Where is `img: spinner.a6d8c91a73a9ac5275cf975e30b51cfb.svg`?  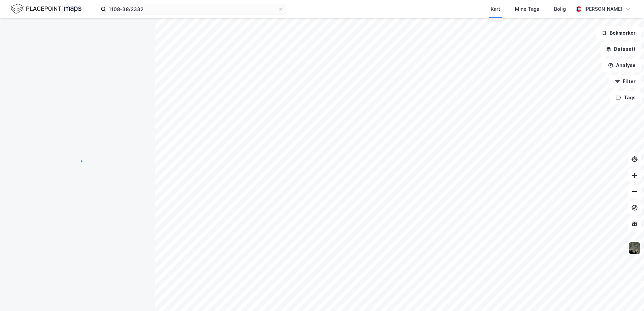 img: spinner.a6d8c91a73a9ac5275cf975e30b51cfb.svg is located at coordinates (77, 160).